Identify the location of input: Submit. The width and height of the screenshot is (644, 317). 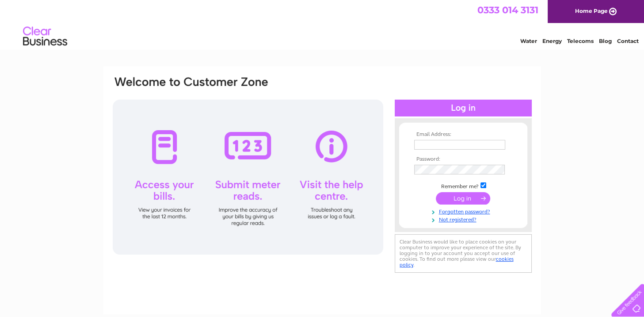
(463, 198).